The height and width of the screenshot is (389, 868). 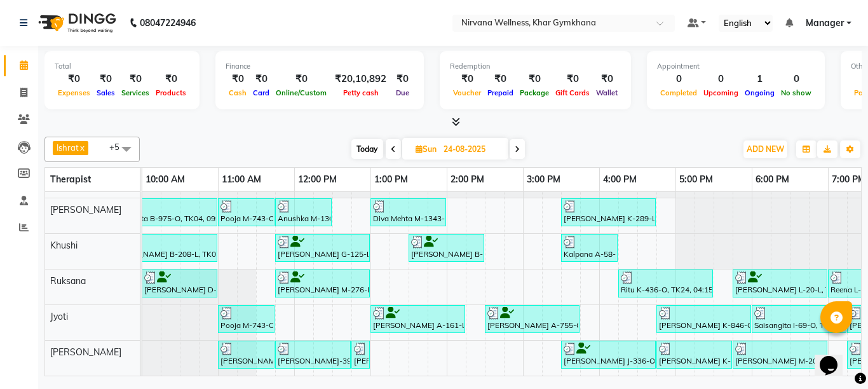 What do you see at coordinates (71, 179) in the screenshot?
I see `span: Therapist` at bounding box center [71, 179].